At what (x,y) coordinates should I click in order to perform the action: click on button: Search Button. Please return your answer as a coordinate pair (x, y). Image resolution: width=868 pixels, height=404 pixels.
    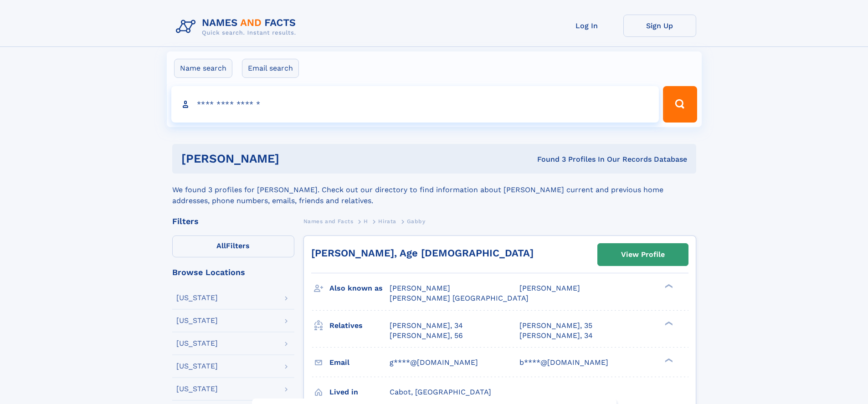
    Looking at the image, I should click on (679, 105).